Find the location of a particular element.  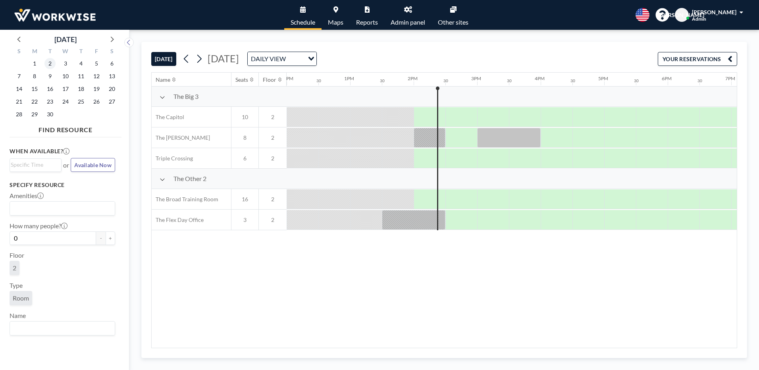

span: Wednesday, September 10, 2025 is located at coordinates (66, 76).